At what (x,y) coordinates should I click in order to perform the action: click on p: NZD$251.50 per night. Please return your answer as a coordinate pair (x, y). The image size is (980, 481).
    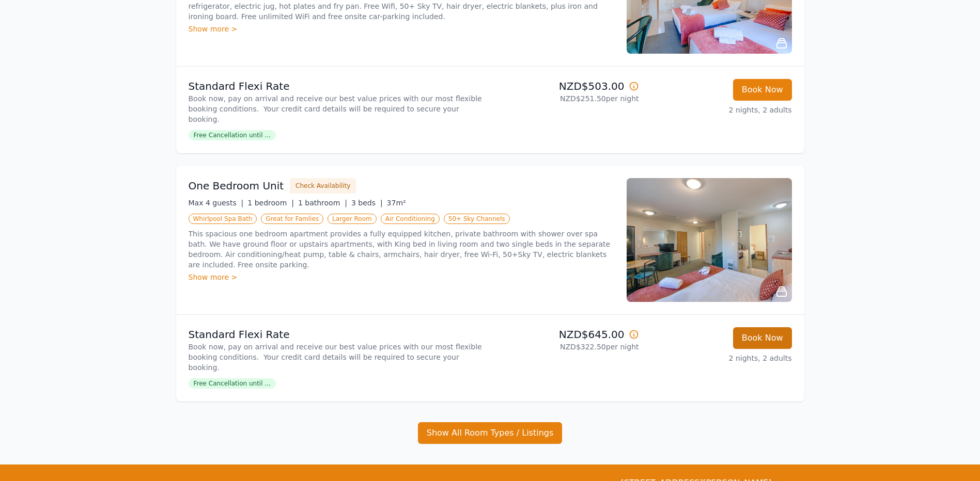
    Looking at the image, I should click on (567, 99).